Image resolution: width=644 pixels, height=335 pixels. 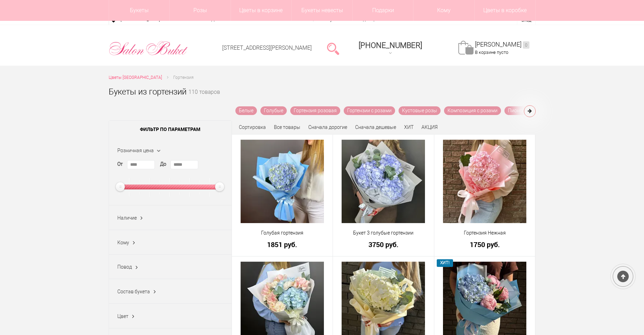 What do you see at coordinates (282, 182) in the screenshot?
I see `img: Голубая гортензия` at bounding box center [282, 182].